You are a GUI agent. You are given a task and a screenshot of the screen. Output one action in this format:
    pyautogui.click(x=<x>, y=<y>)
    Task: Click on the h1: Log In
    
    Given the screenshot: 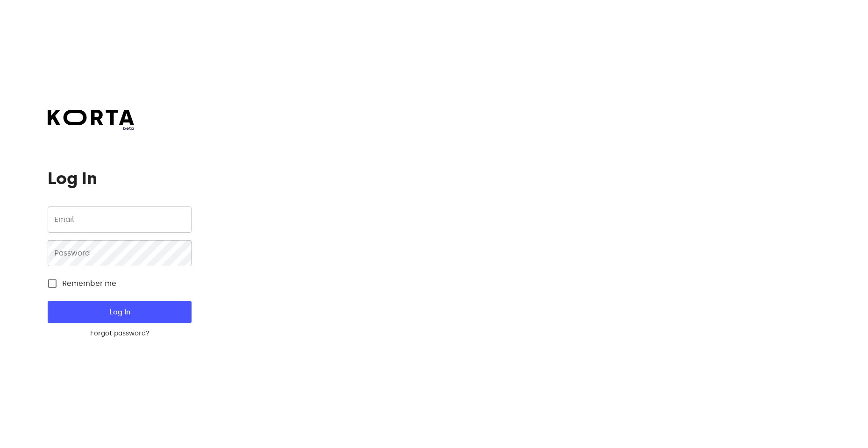 What is the action you would take?
    pyautogui.click(x=119, y=178)
    